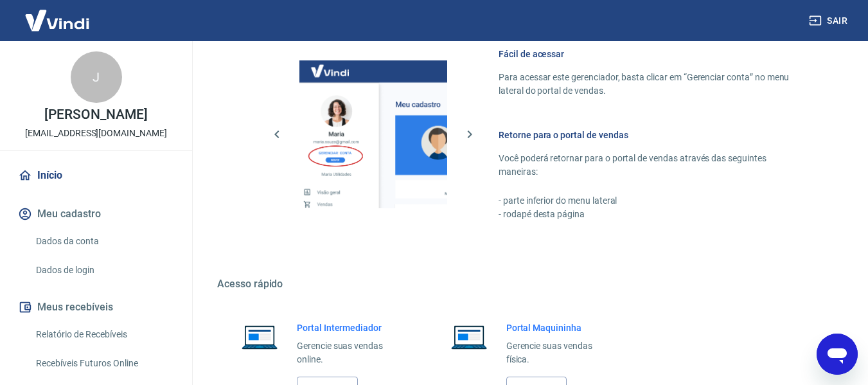 The image size is (868, 385). What do you see at coordinates (104, 271) in the screenshot?
I see `a: Dados de login` at bounding box center [104, 271].